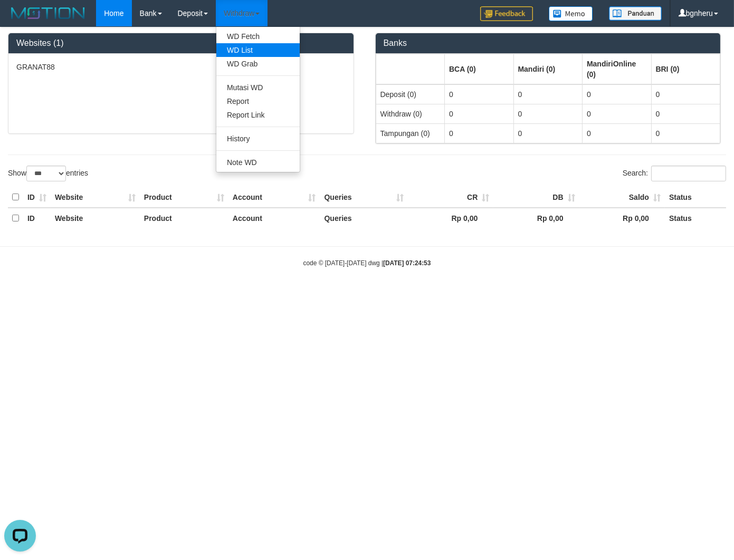  I want to click on th: DB, so click(536, 197).